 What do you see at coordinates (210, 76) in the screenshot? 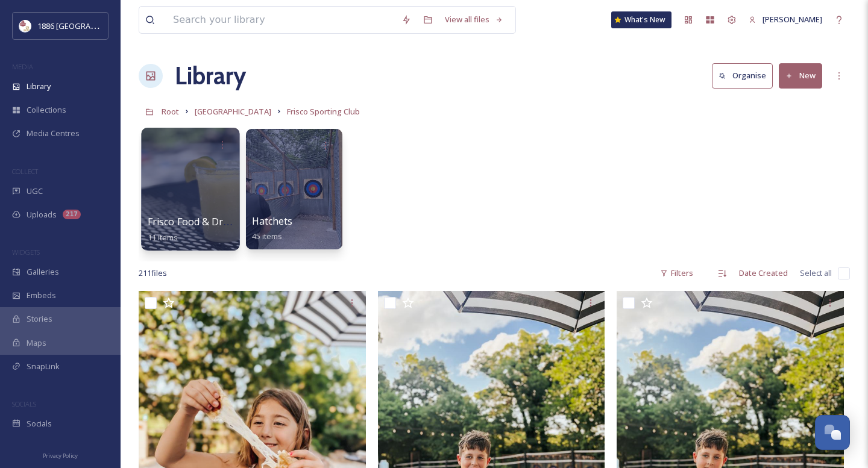
I see `h1: Library` at bounding box center [210, 76].